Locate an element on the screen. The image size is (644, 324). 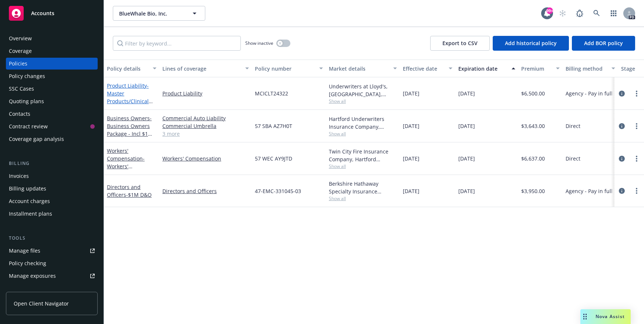
a: 3 more is located at coordinates (206, 134).